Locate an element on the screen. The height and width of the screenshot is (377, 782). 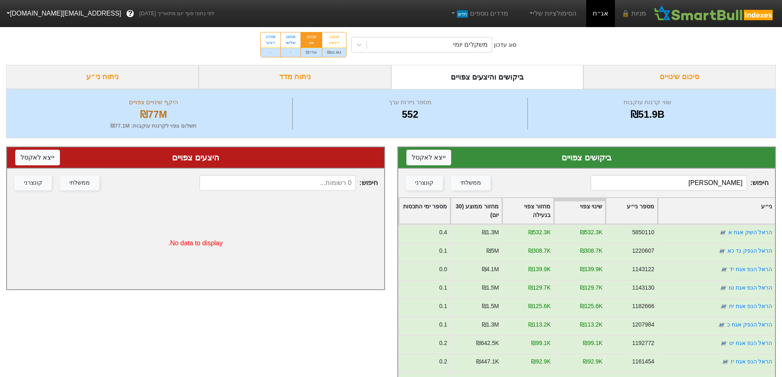
span: חדש is located at coordinates (462, 14).